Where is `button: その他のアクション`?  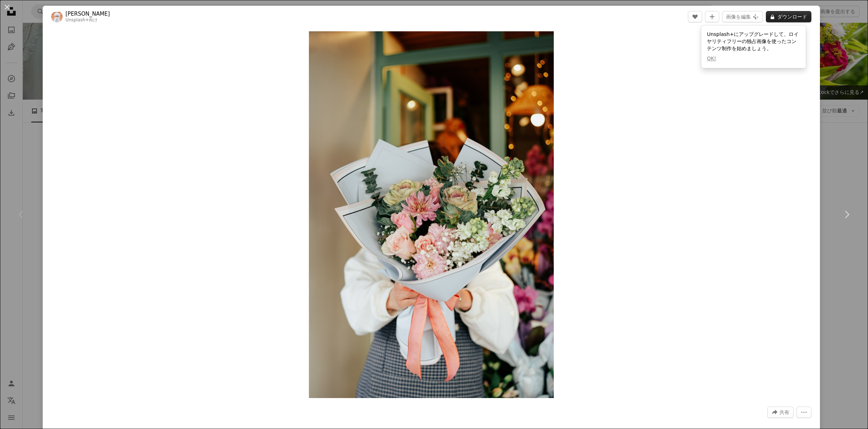
button: その他のアクション is located at coordinates (803, 413).